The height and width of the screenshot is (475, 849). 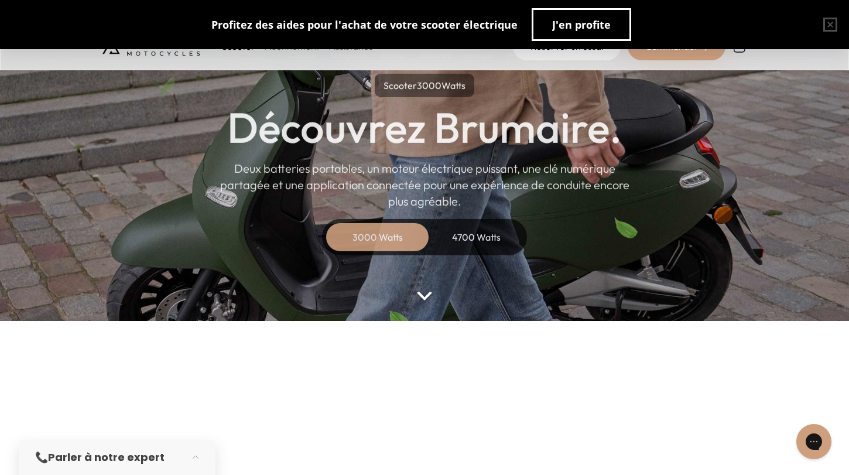 I want to click on img: arrow-bottom.png, so click(x=424, y=296).